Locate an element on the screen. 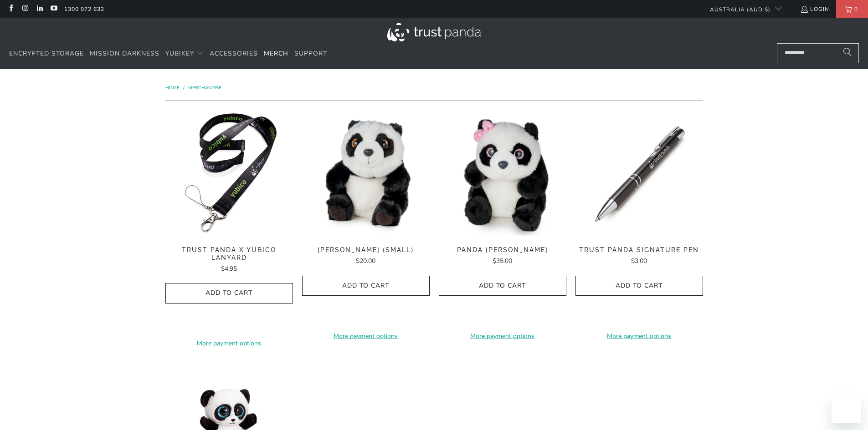  a: Encrypted Storage is located at coordinates (47, 54).